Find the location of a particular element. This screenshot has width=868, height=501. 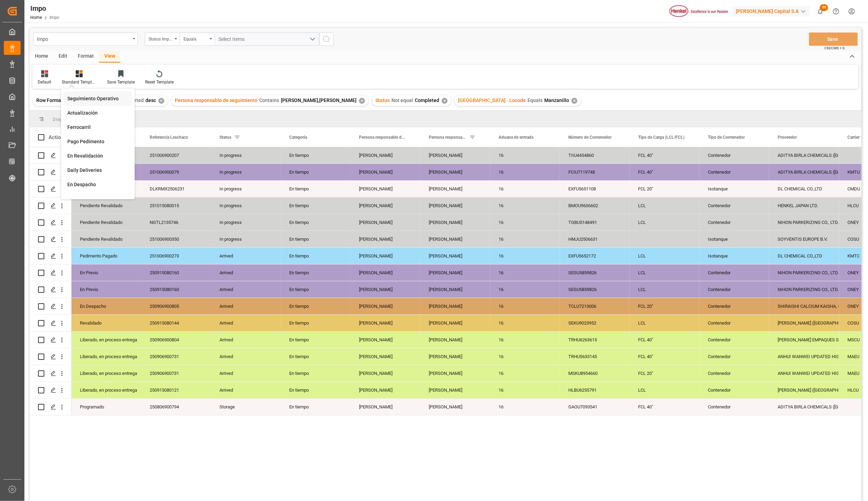

div: Standard Templates is located at coordinates (79, 82).